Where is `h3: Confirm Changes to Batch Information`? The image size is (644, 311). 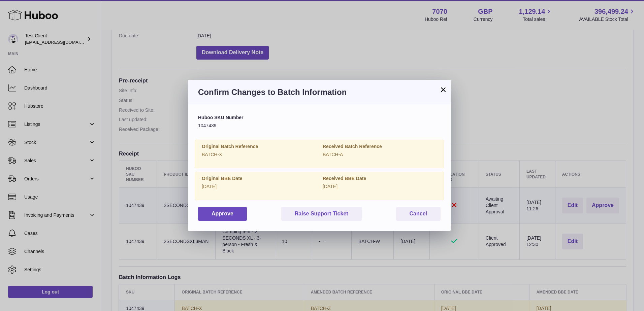
h3: Confirm Changes to Batch Information is located at coordinates (319, 92).